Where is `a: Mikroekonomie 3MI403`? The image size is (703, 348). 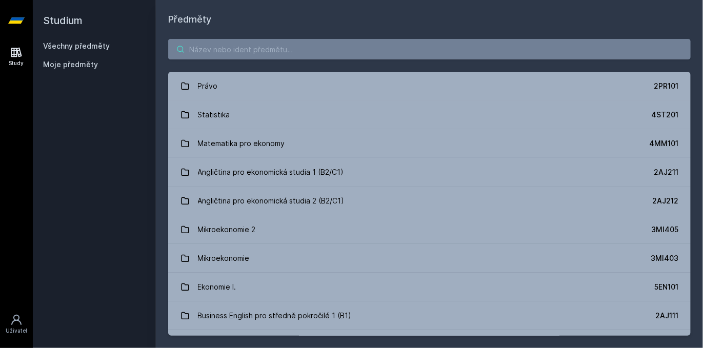
a: Mikroekonomie 3MI403 is located at coordinates (429, 258).